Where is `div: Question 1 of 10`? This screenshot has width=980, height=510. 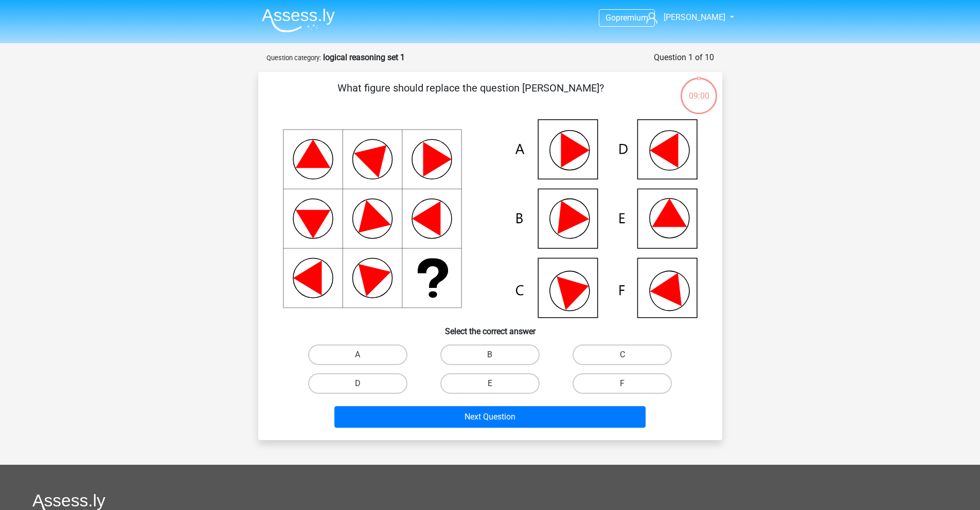
div: Question 1 of 10 is located at coordinates (684, 58).